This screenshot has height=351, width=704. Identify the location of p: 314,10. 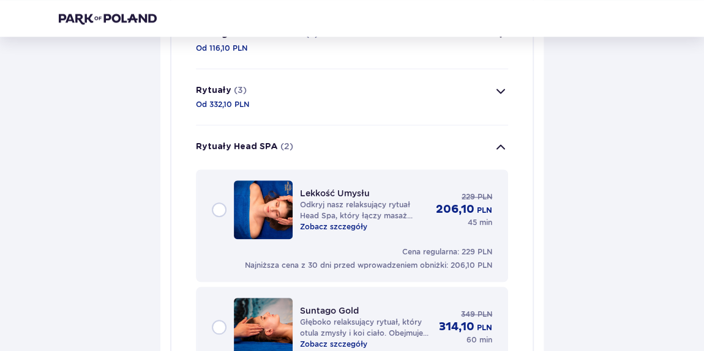
(456, 327).